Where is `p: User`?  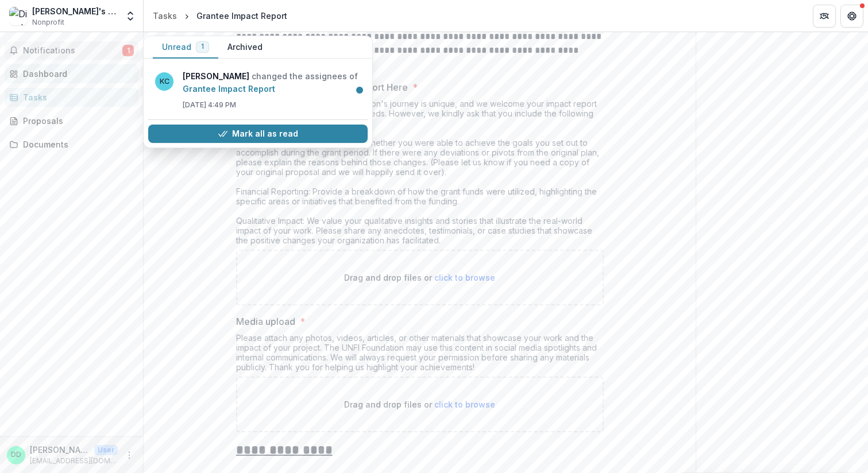 p: User is located at coordinates (105, 451).